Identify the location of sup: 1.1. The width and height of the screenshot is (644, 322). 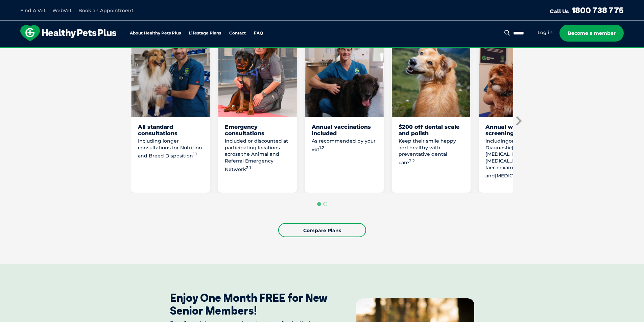
(195, 154).